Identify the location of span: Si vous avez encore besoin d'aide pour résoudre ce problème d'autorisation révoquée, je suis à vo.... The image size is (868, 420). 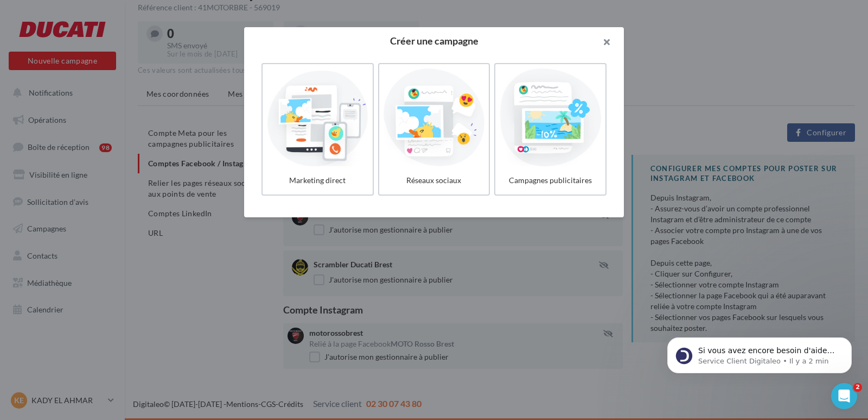
(115, 68).